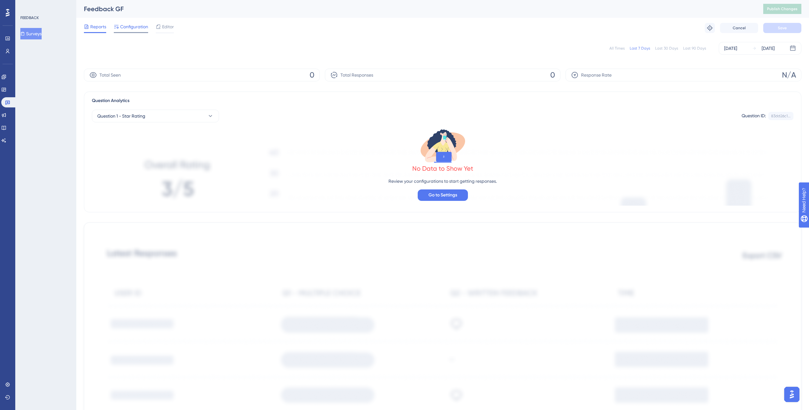 Image resolution: width=809 pixels, height=410 pixels. I want to click on div: All Times, so click(617, 48).